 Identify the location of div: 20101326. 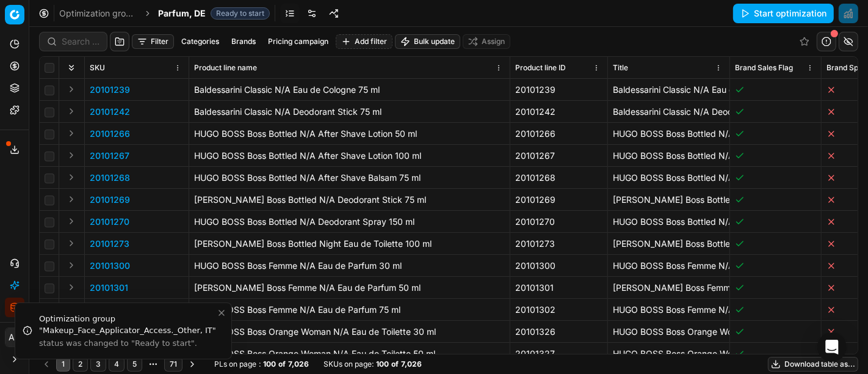
(559, 332).